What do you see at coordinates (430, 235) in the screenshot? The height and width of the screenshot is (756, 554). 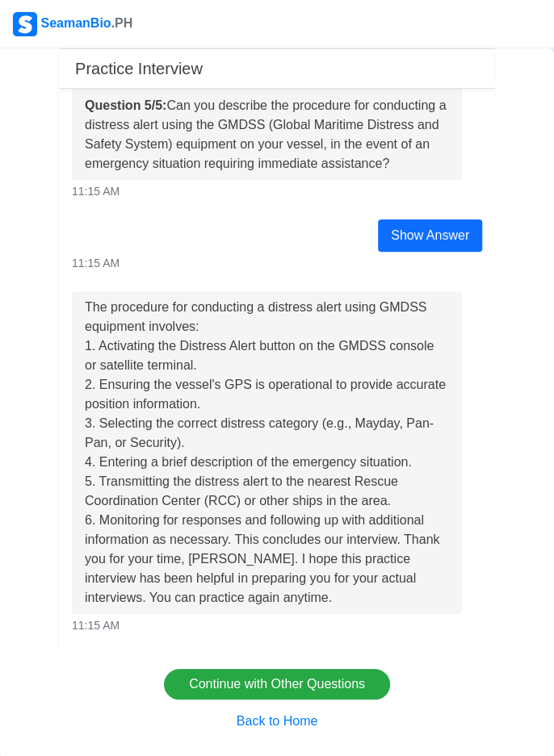 I see `div: Show Answer` at bounding box center [430, 235].